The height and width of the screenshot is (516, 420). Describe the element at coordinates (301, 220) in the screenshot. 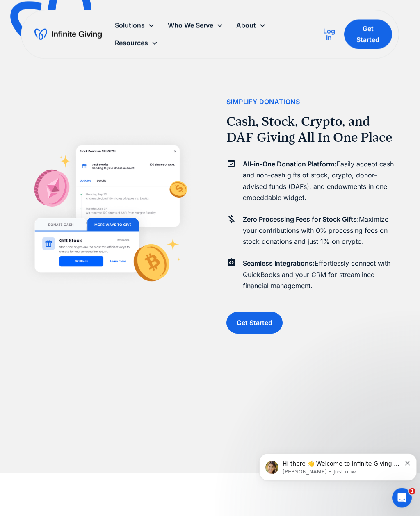

I see `strong: Zero Processing Fees for Stock Gifts:` at that location.